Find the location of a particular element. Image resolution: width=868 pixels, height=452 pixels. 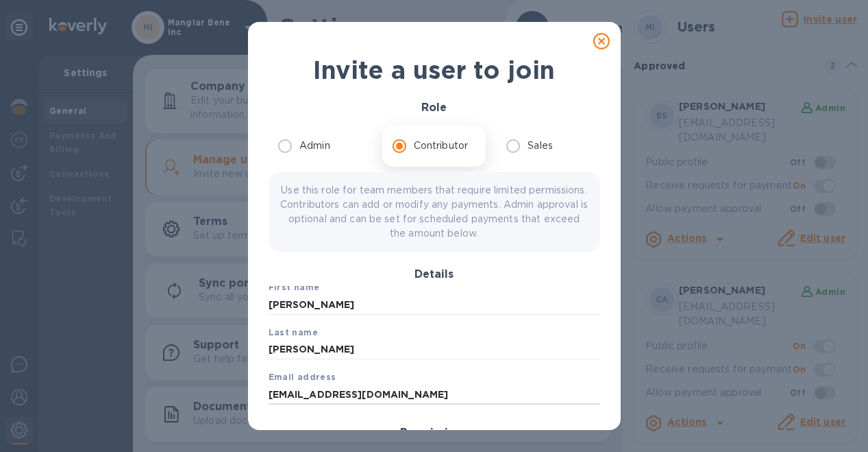

h3: Role is located at coordinates (434, 108).